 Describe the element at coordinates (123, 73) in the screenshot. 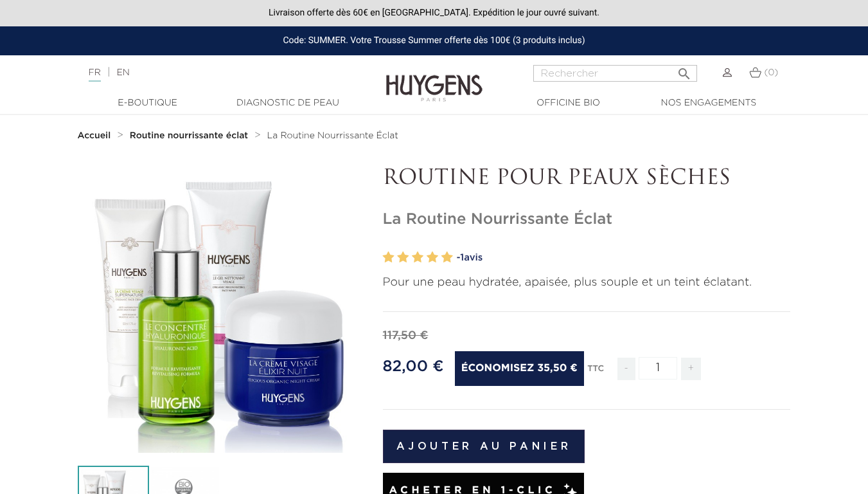

I see `a: EN` at that location.